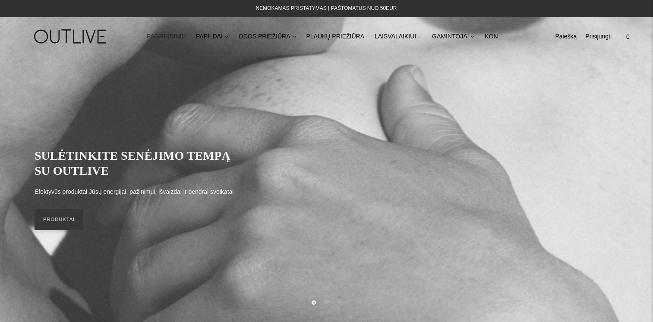 This screenshot has width=653, height=322. What do you see at coordinates (327, 302) in the screenshot?
I see `button: Move carousel to slide 2` at bounding box center [327, 302].